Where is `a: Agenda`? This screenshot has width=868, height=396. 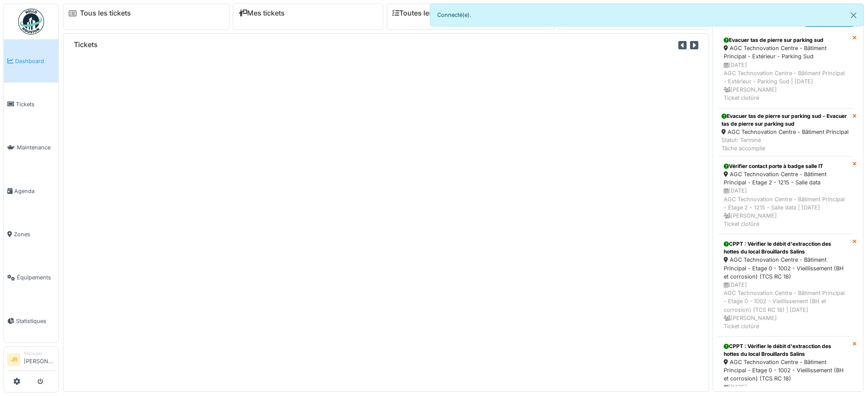
a: Agenda is located at coordinates (31, 191).